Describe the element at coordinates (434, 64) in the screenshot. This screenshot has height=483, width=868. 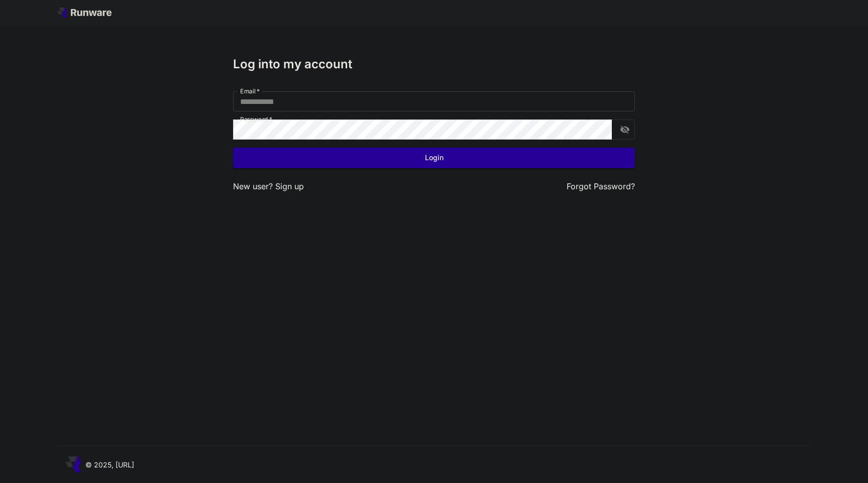
I see `h3: Log into my account` at that location.